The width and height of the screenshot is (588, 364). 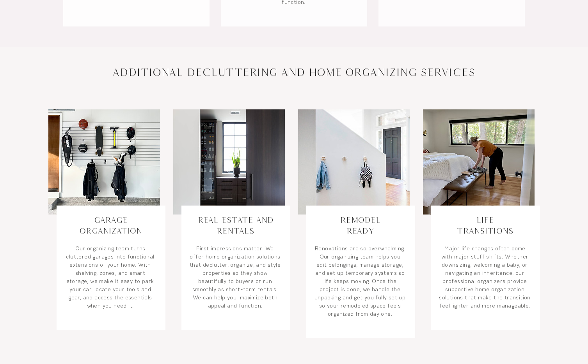 I want to click on img: Garage Decluttering and Organizing, so click(x=104, y=162).